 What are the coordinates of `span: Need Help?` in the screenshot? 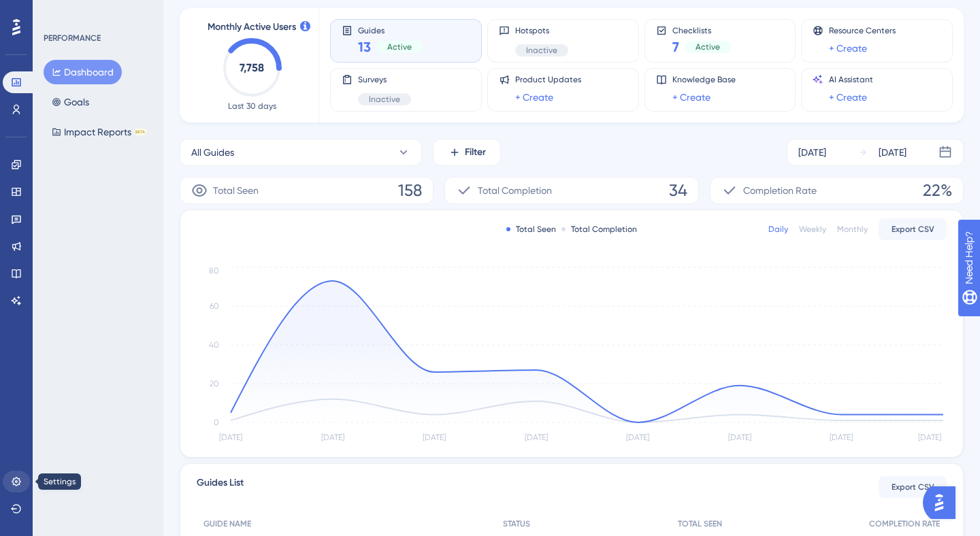 It's located at (59, 12).